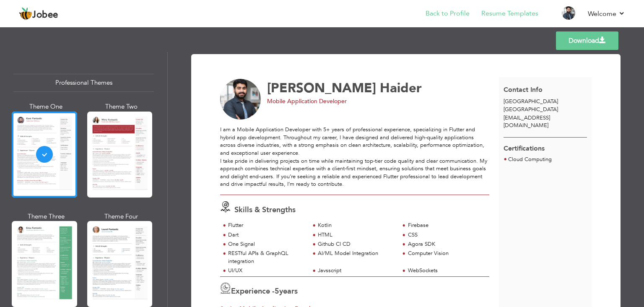 This screenshot has height=307, width=644. Describe the element at coordinates (266, 244) in the screenshot. I see `div: One Signal` at that location.